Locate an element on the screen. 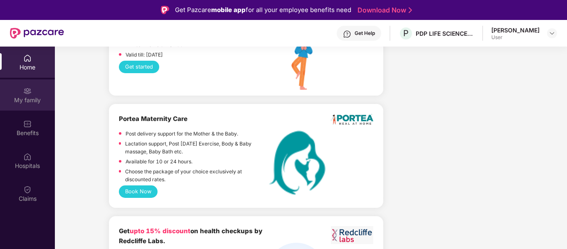 This screenshot has height=249, width=567. img: Pee_Safe%20Illustration.png is located at coordinates (296, 61).